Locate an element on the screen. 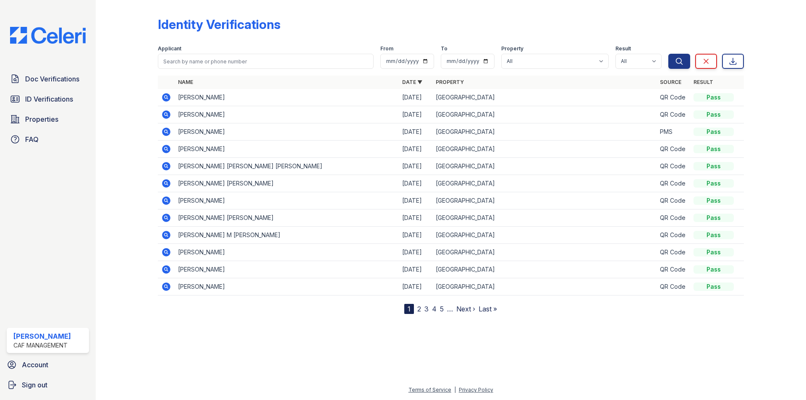 The image size is (806, 400). a: Next › is located at coordinates (466, 309).